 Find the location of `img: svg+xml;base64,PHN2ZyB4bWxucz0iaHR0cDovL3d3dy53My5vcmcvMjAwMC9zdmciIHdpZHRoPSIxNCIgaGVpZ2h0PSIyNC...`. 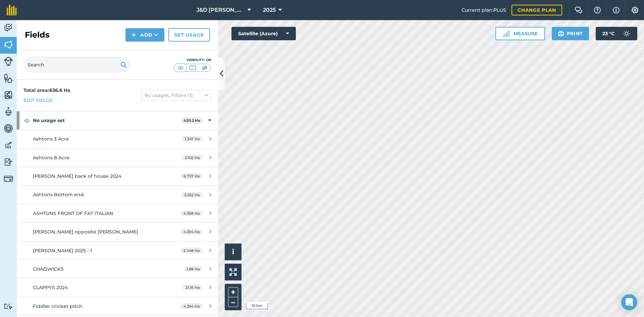

img: svg+xml;base64,PHN2ZyB4bWxucz0iaHR0cDovL3d3dy53My5vcmcvMjAwMC9zdmciIHdpZHRoPSIxNCIgaGVpZ2h0PSIyNC... is located at coordinates (134, 35).